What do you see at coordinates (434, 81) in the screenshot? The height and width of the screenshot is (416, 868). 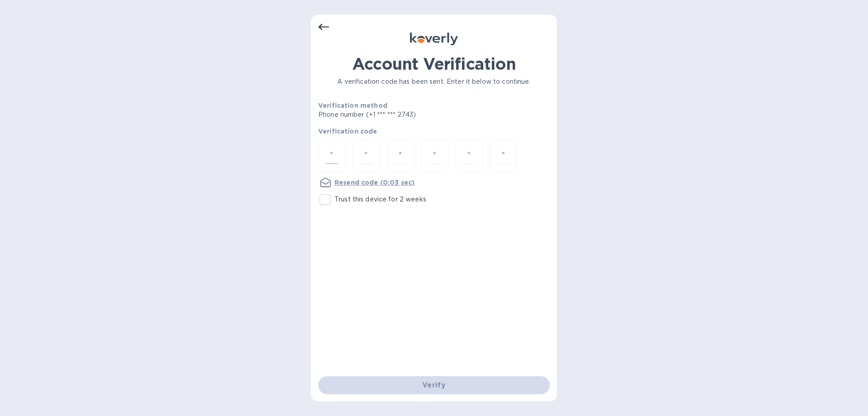 I see `p: A verification code has been sent. Enter it below to continue.` at bounding box center [434, 81].